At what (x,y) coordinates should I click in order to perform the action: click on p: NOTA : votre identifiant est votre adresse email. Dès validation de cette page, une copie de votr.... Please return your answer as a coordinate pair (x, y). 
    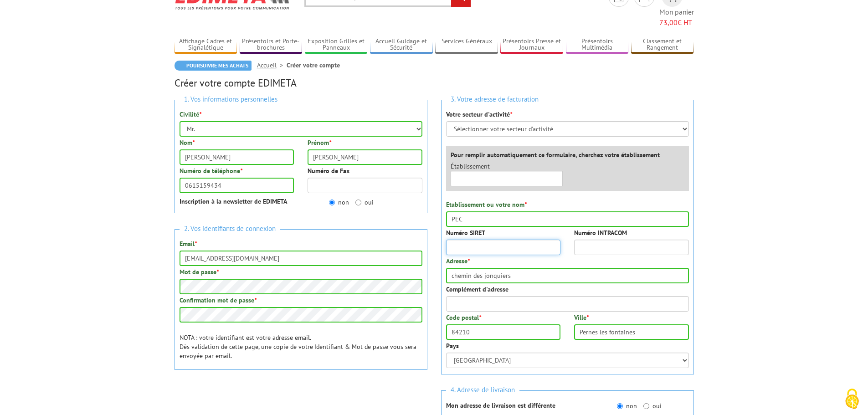
    Looking at the image, I should click on (301, 346).